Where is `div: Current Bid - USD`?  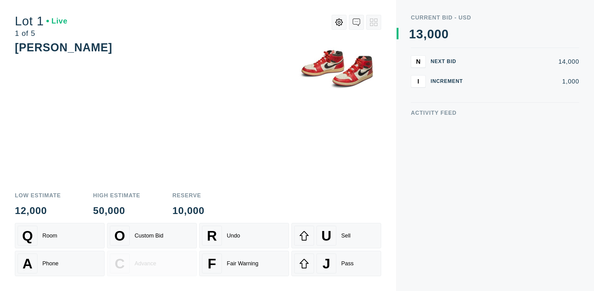 div: Current Bid - USD is located at coordinates (495, 18).